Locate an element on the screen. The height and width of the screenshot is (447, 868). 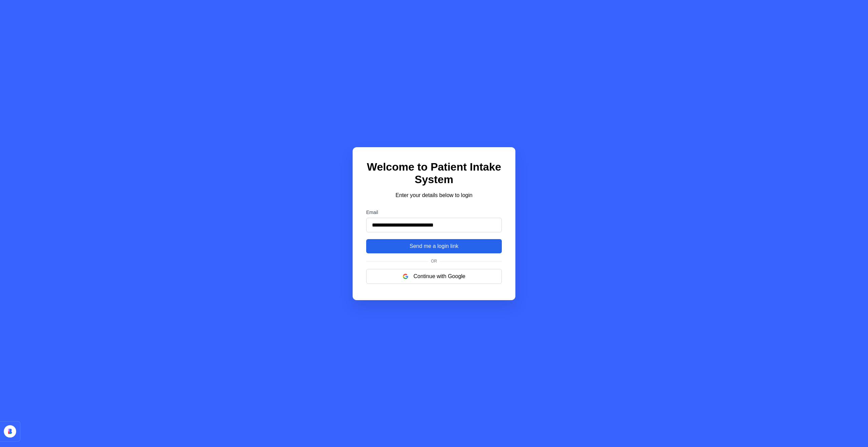
img: google logo is located at coordinates (405, 276).